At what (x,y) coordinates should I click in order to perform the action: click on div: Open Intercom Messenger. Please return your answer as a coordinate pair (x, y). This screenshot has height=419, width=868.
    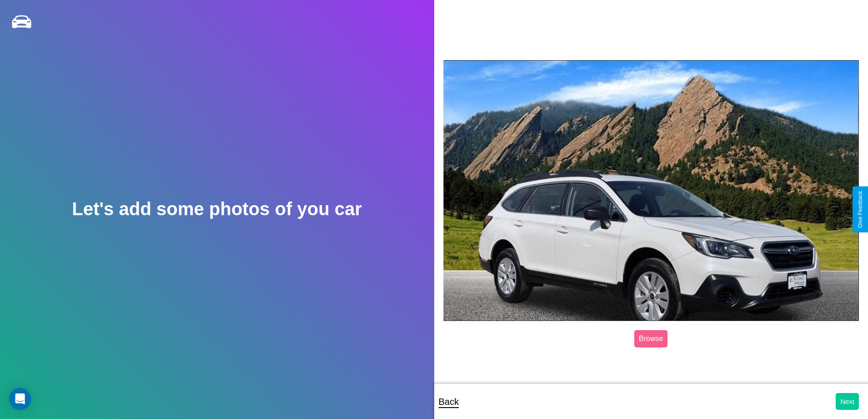
    Looking at the image, I should click on (20, 399).